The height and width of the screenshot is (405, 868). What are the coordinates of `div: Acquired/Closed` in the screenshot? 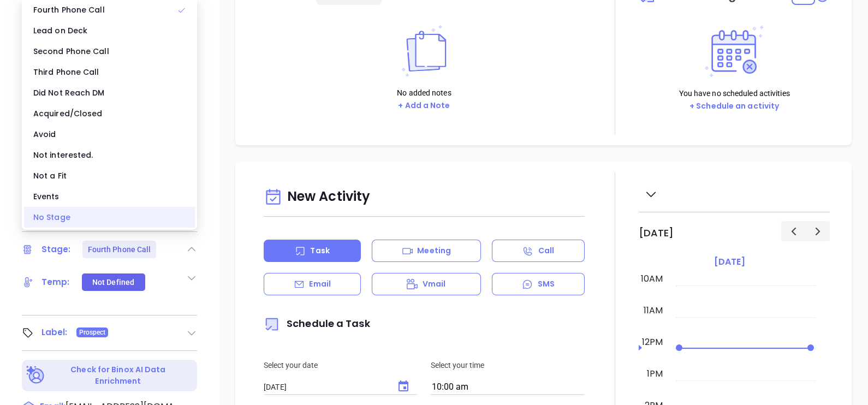 It's located at (109, 114).